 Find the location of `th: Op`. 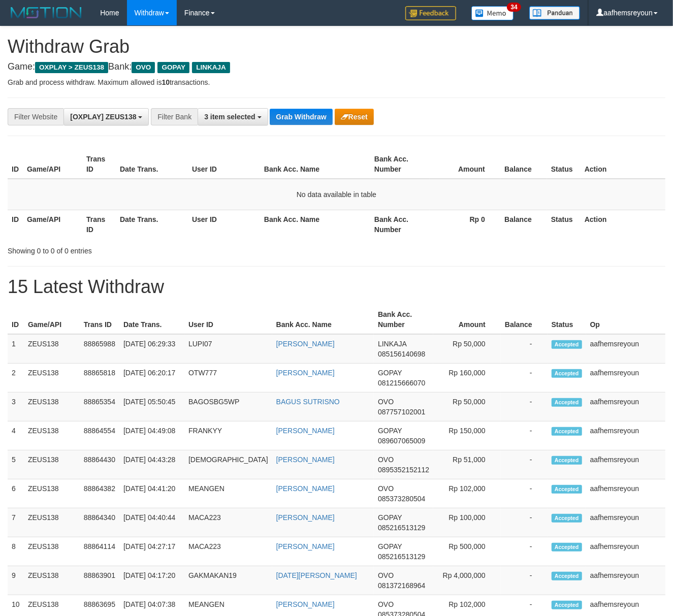

th: Op is located at coordinates (626, 319).